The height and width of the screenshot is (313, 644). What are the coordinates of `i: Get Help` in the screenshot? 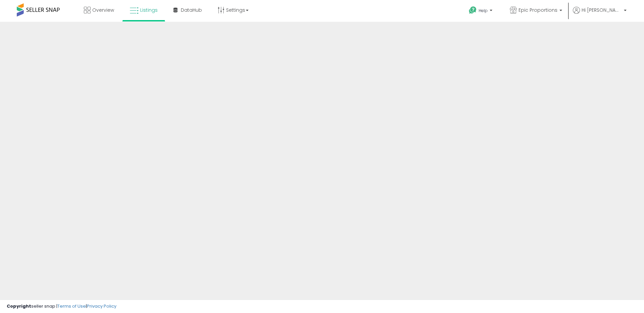 It's located at (473, 10).